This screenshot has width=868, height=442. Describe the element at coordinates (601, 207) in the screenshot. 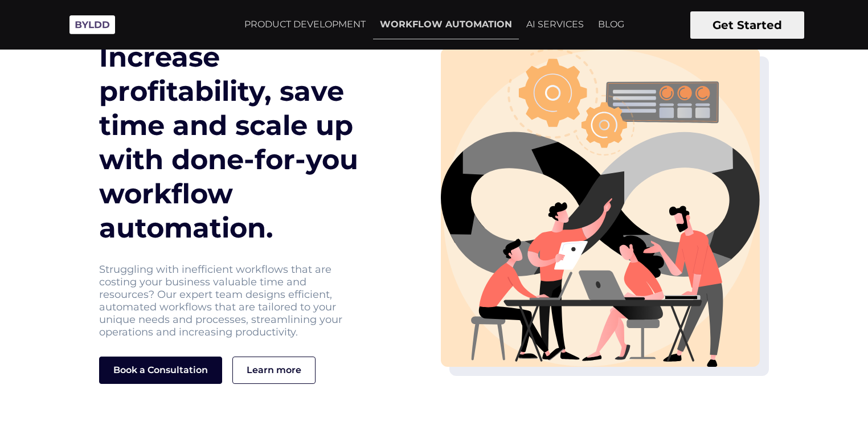

I see `img: heroimg-svg` at that location.